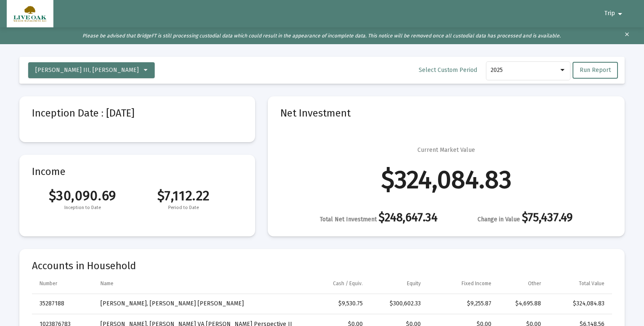 This screenshot has width=644, height=326. What do you see at coordinates (615, 13) in the screenshot?
I see `button: Trip` at bounding box center [615, 13].